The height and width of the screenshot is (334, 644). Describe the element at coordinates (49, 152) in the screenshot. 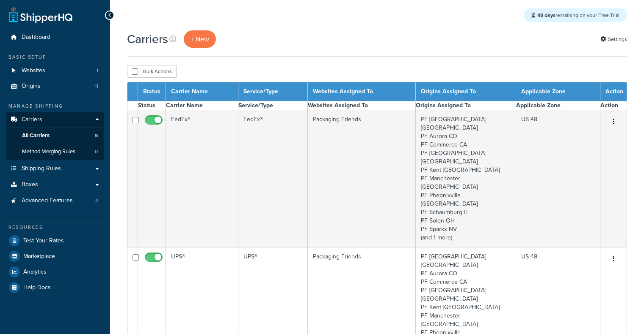

I see `span: Method Merging Rules` at that location.